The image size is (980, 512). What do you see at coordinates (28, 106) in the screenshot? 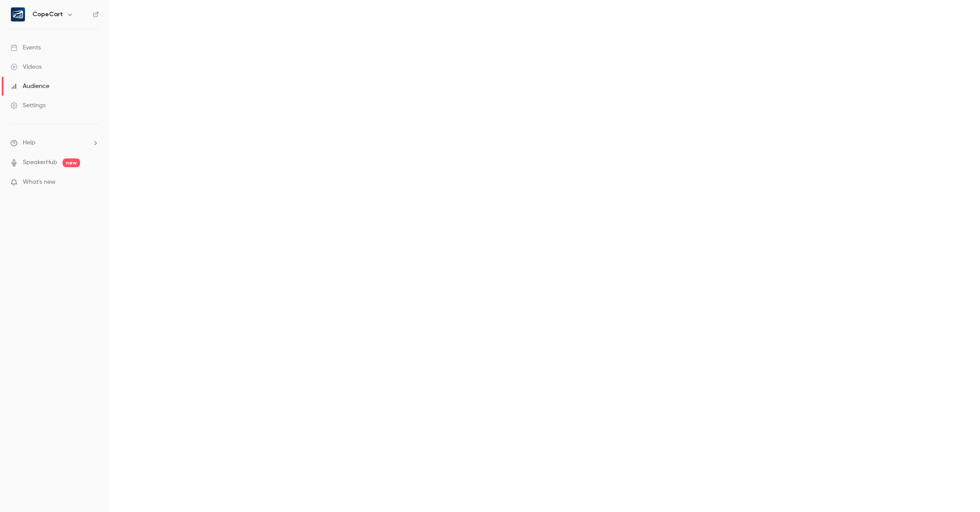
I see `div: Settings` at bounding box center [28, 106].